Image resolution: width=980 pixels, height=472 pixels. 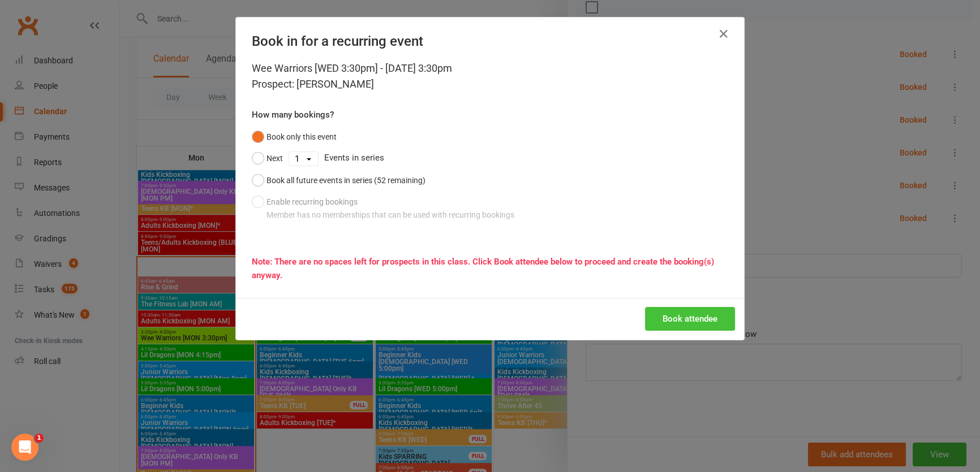 What do you see at coordinates (724, 34) in the screenshot?
I see `button: Close` at bounding box center [724, 34].